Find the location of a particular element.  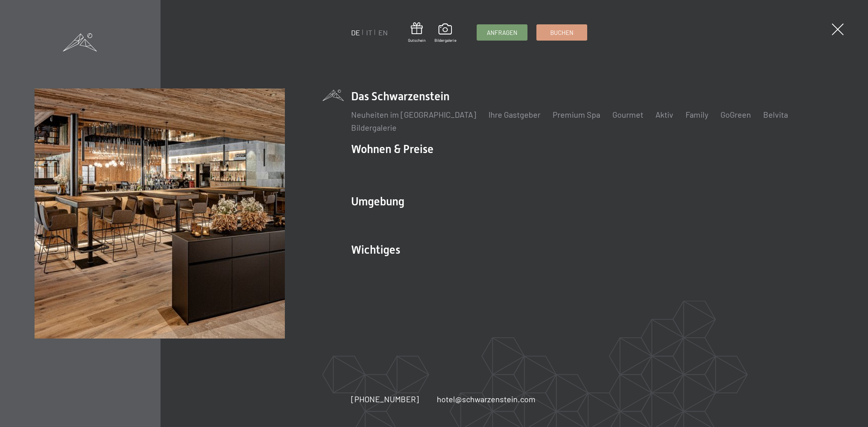

a: Ihre Gastgeber is located at coordinates (515, 114).